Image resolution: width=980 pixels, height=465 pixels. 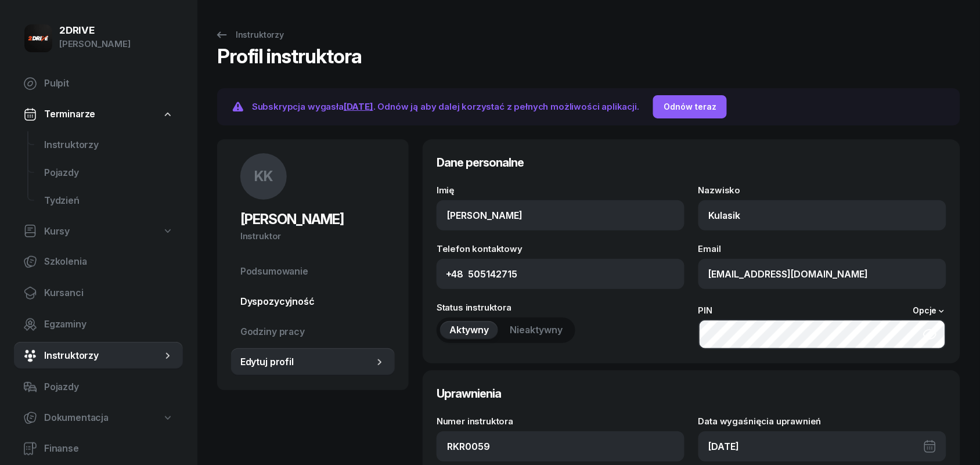 What do you see at coordinates (690, 107) in the screenshot?
I see `div: Odnów teraz` at bounding box center [690, 107].